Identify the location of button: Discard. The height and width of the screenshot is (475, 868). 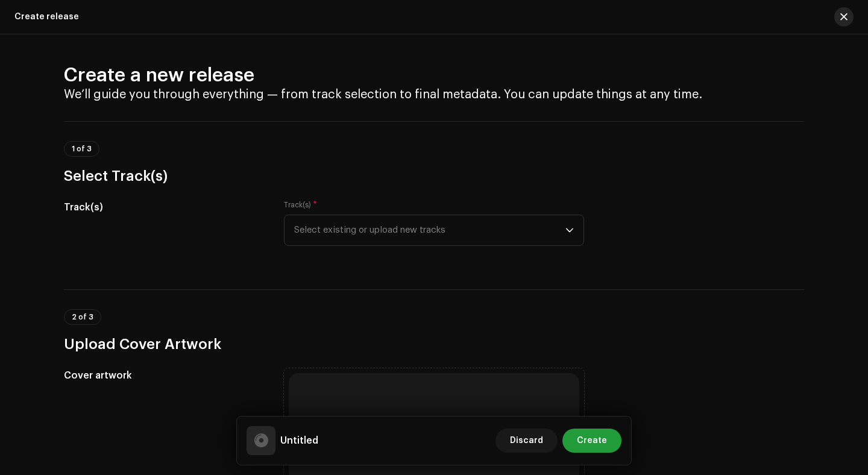
(527, 441).